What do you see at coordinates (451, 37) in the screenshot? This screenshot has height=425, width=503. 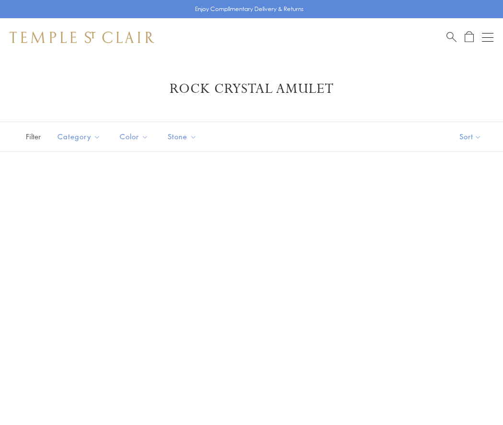 I see `a: Search` at bounding box center [451, 37].